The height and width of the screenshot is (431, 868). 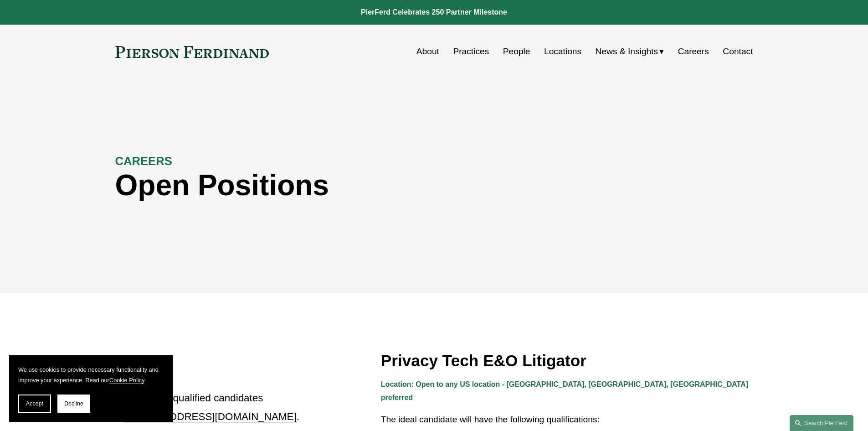 What do you see at coordinates (354, 185) in the screenshot?
I see `h1: Open Positions` at bounding box center [354, 185].